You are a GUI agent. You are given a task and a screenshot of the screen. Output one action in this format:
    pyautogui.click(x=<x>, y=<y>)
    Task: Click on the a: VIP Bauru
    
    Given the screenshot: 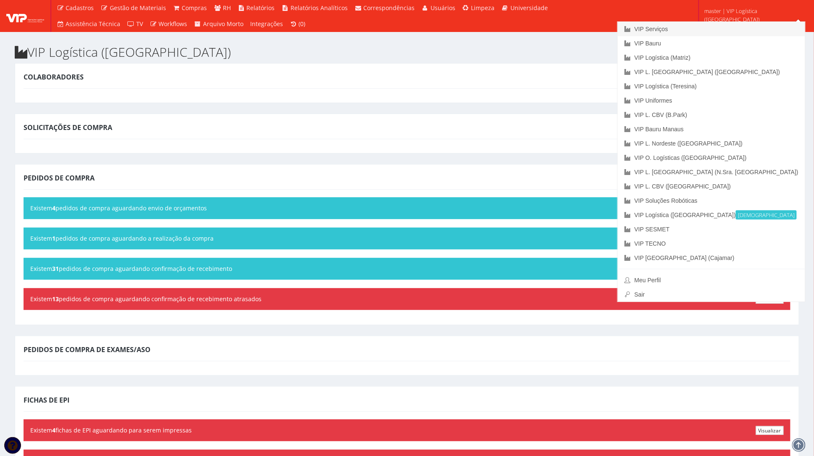 What is the action you would take?
    pyautogui.click(x=711, y=43)
    